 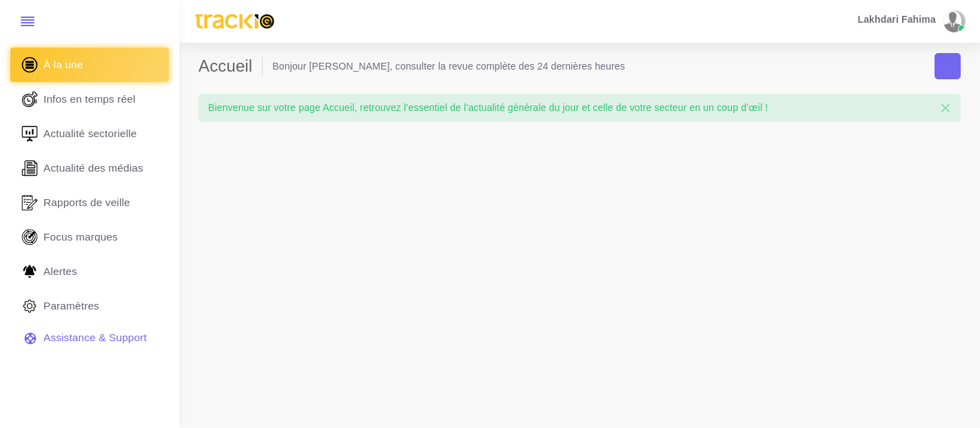 I want to click on img: revue-live.svg, so click(x=30, y=99).